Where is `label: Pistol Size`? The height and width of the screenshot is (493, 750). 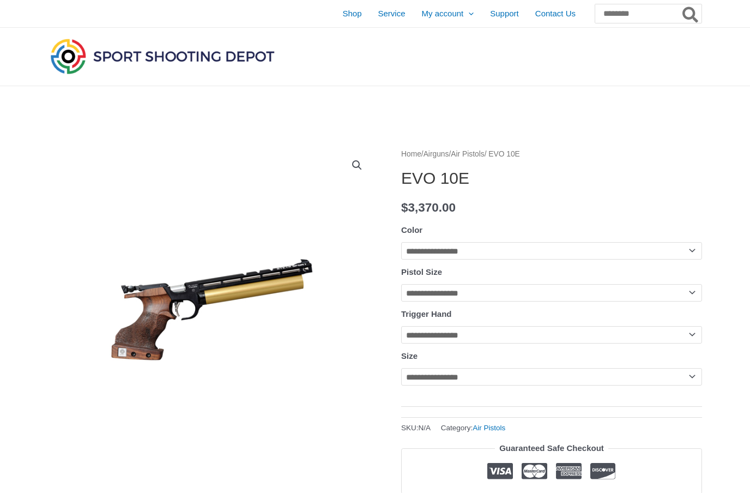
label: Pistol Size is located at coordinates (421, 271).